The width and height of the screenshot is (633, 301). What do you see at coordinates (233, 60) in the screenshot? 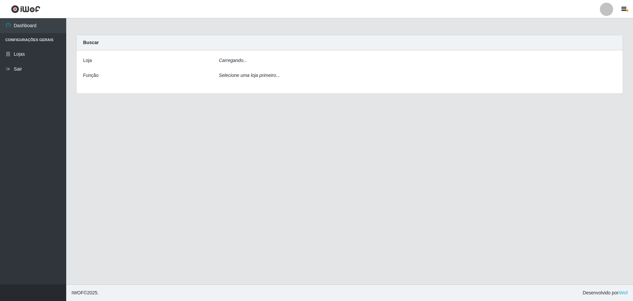
I see `i: Carregando...` at bounding box center [233, 60].